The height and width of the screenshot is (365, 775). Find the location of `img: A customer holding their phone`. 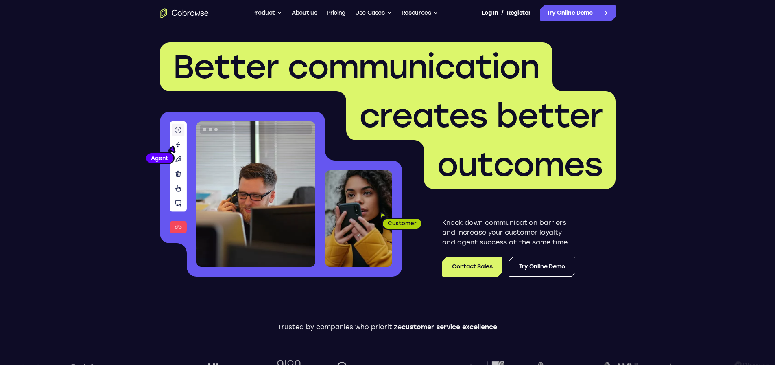

img: A customer holding their phone is located at coordinates (358, 218).